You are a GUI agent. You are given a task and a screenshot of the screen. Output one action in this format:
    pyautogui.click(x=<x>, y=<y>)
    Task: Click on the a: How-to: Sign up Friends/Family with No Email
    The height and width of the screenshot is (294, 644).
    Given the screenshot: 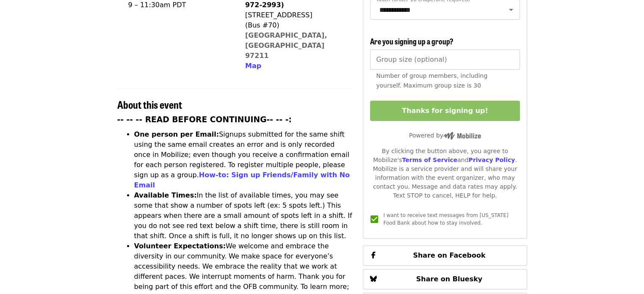 What is the action you would take?
    pyautogui.click(x=242, y=180)
    